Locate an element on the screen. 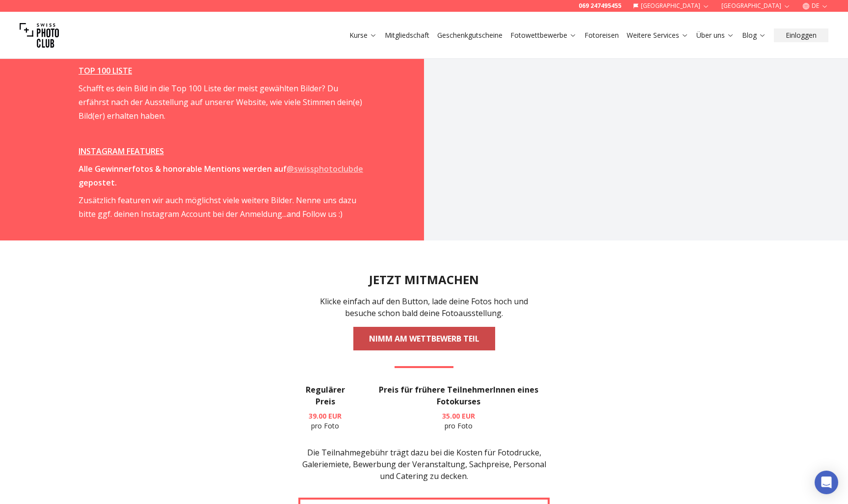 This screenshot has width=848, height=504. div: Open Intercom Messenger is located at coordinates (827, 482).